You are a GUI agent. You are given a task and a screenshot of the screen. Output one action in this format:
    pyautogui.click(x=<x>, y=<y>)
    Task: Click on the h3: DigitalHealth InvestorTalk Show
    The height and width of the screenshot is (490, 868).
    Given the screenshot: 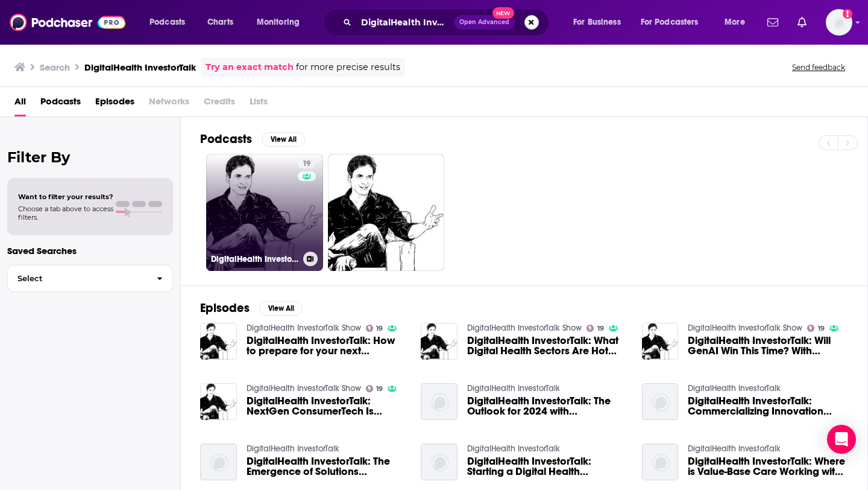 What is the action you would take?
    pyautogui.click(x=255, y=258)
    